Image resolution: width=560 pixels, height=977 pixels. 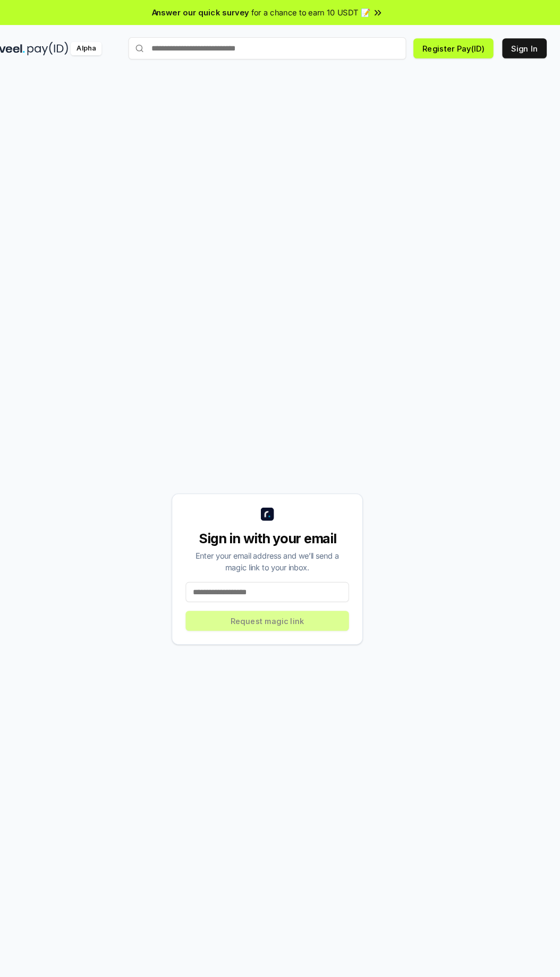 What do you see at coordinates (107, 46) in the screenshot?
I see `div: Alpha` at bounding box center [107, 46].